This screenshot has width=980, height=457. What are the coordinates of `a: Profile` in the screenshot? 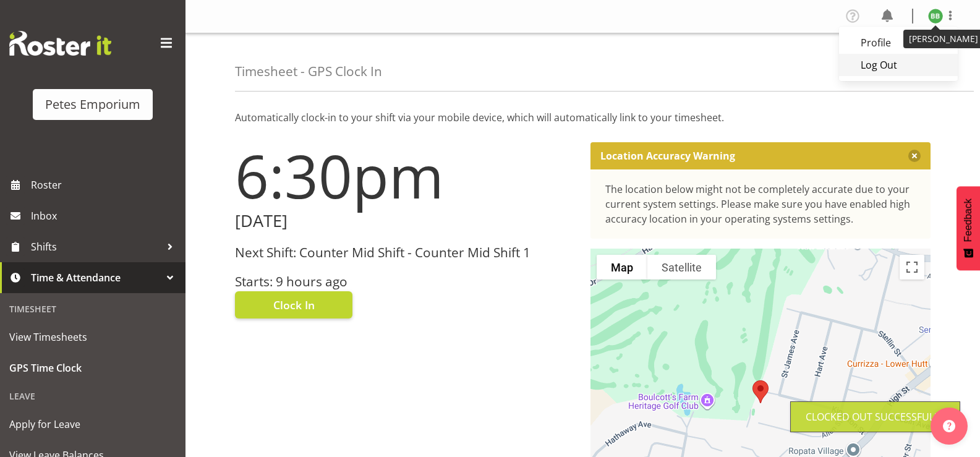 It's located at (899, 43).